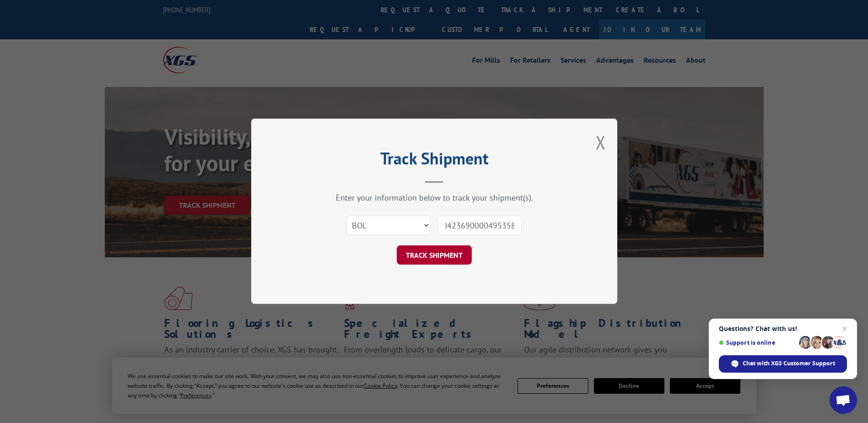 This screenshot has height=423, width=868. Describe the element at coordinates (783, 329) in the screenshot. I see `span: Questions? Chat with us!` at that location.